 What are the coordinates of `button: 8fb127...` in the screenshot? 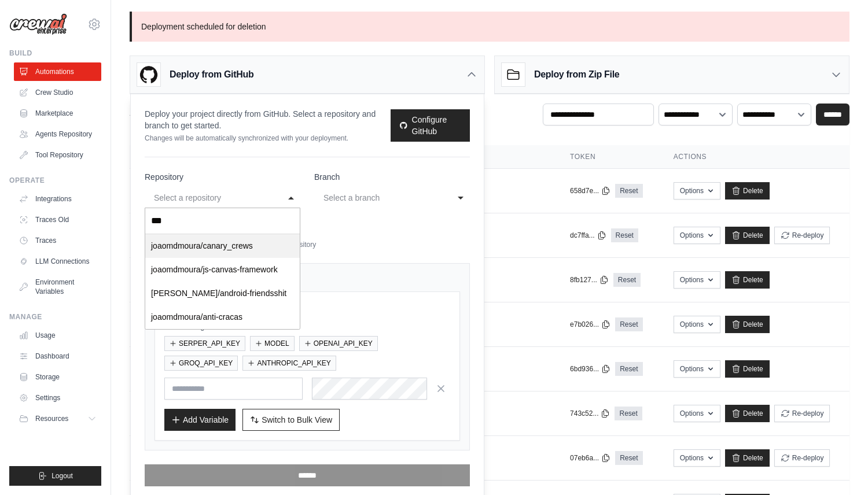 It's located at (589, 280).